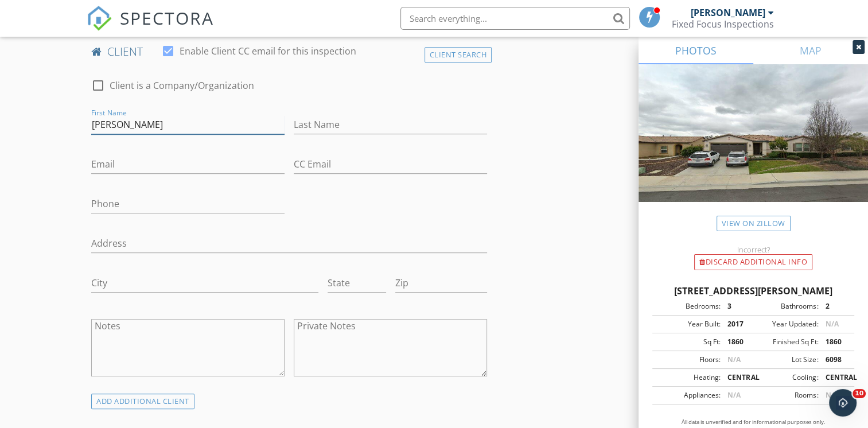  I want to click on div: Discard Additional info, so click(753, 262).